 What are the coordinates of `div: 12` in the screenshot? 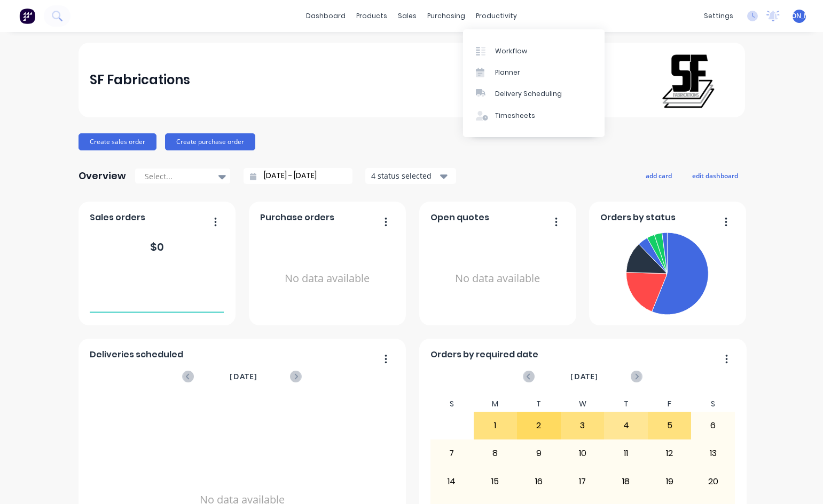 It's located at (670, 453).